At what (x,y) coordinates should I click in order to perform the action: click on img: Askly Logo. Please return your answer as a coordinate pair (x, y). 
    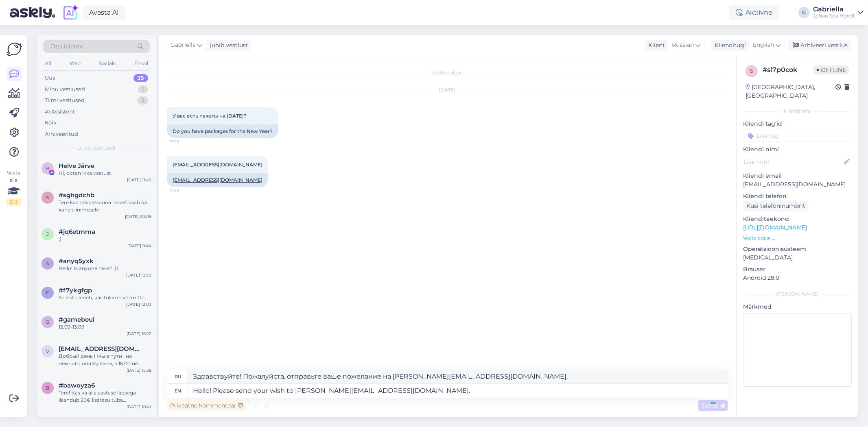
    Looking at the image, I should click on (14, 49).